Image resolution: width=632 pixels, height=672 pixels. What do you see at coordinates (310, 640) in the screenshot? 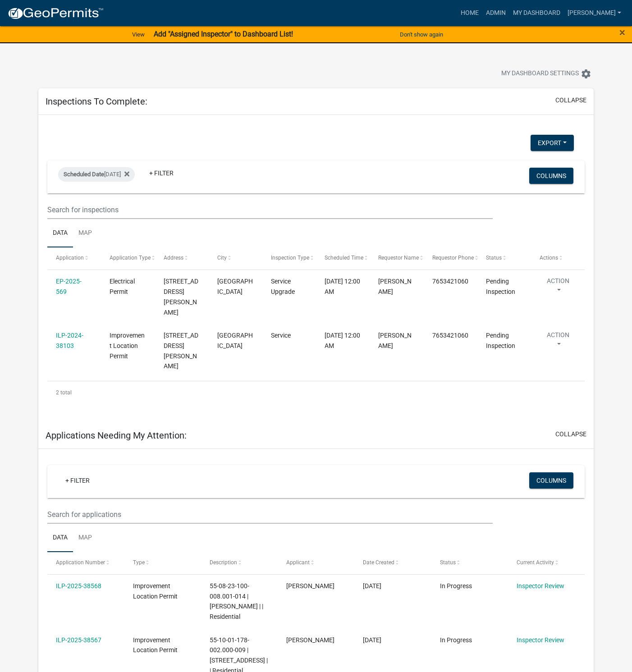
I see `span: Matthew LedBetter` at bounding box center [310, 640].